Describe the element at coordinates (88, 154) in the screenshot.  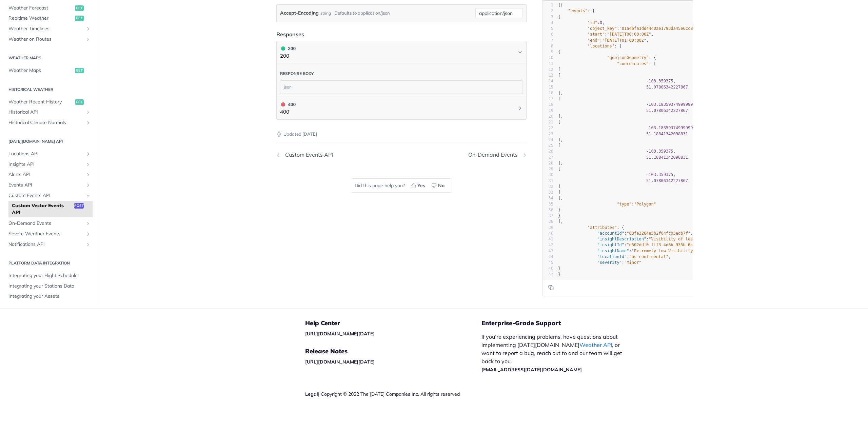
I see `button: Show subpages for Locations API` at that location.